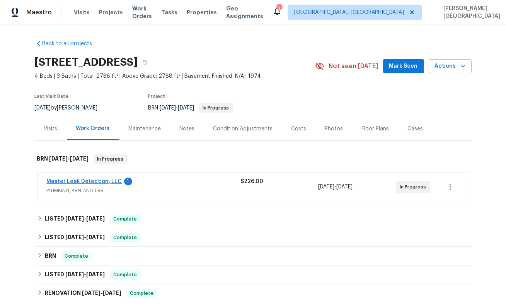  Describe the element at coordinates (93, 128) in the screenshot. I see `div: Work Orders` at that location.